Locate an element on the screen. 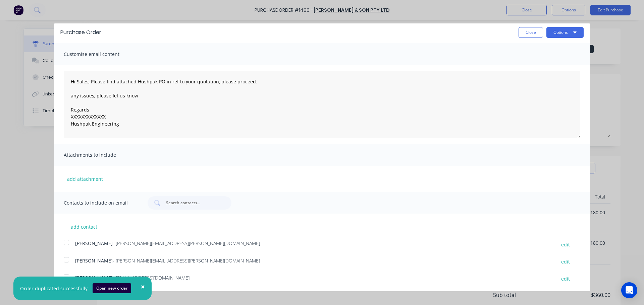 The image size is (644, 305). div: Order duplicated successfully is located at coordinates (54, 289).